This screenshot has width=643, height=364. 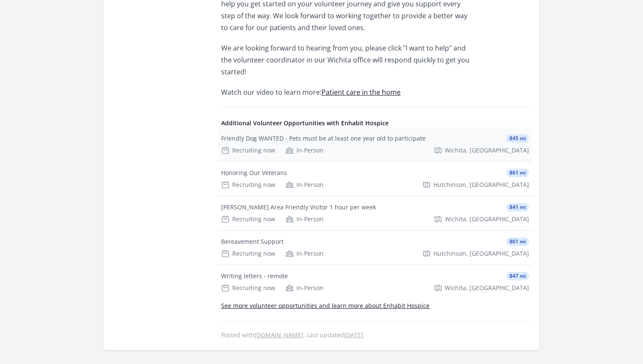 What do you see at coordinates (345, 60) in the screenshot?
I see `p: We are looking forward to hearing from you, please click "I want to help" and the volunteer coord...` at bounding box center [345, 60].